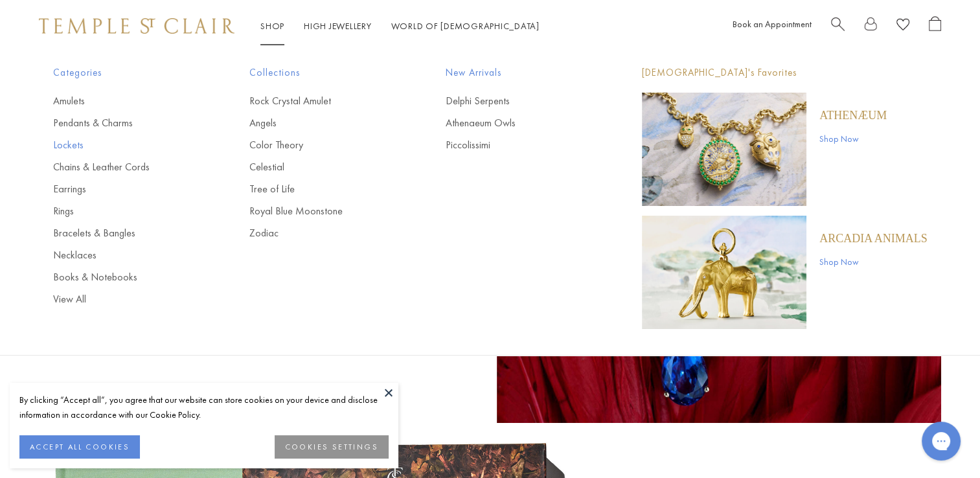  What do you see at coordinates (322, 189) in the screenshot?
I see `a: Tree of Life` at bounding box center [322, 189].